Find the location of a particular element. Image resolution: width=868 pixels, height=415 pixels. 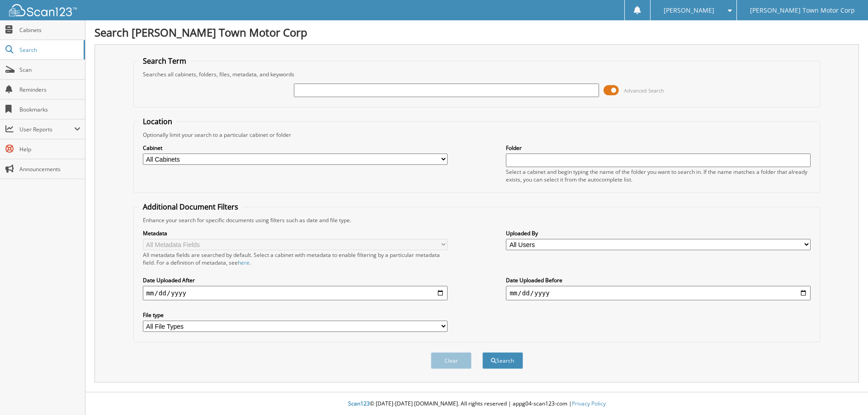

a: Privacy Policy is located at coordinates (589, 404).